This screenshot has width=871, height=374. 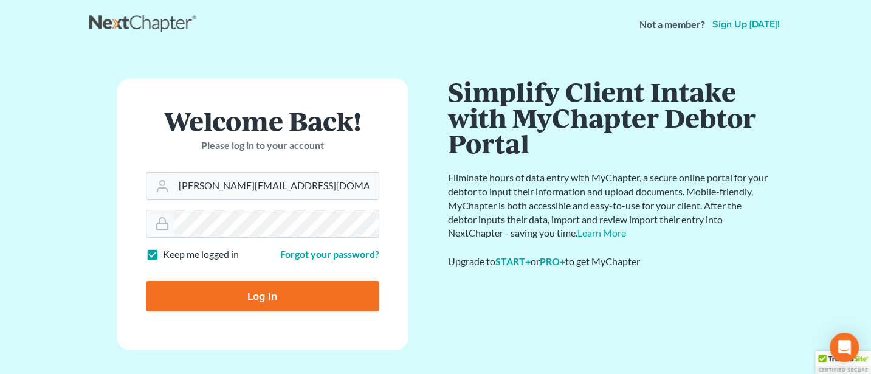 What do you see at coordinates (609, 261) in the screenshot?
I see `div: Upgrade to or to get MyChapter` at bounding box center [609, 261].